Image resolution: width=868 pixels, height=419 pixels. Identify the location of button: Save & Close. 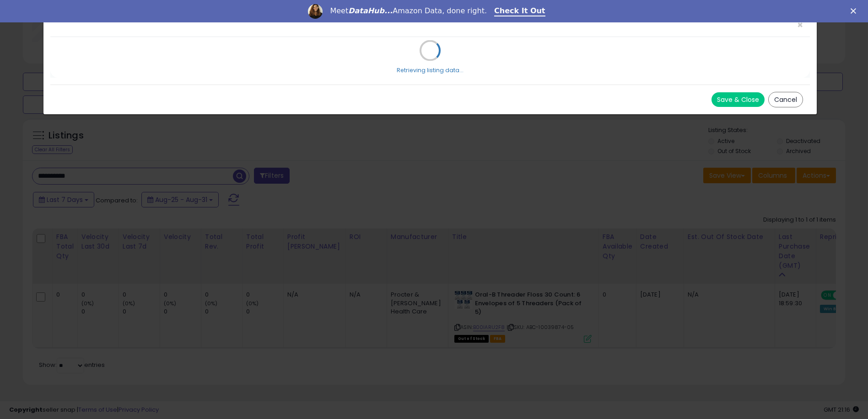
(737, 99).